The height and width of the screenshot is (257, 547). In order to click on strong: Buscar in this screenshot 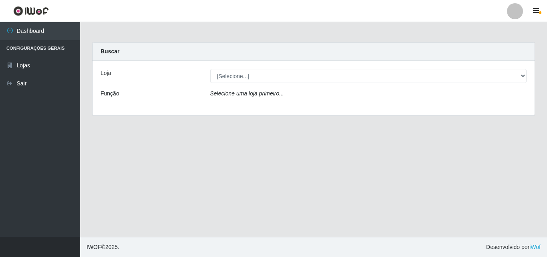, I will do `click(110, 51)`.